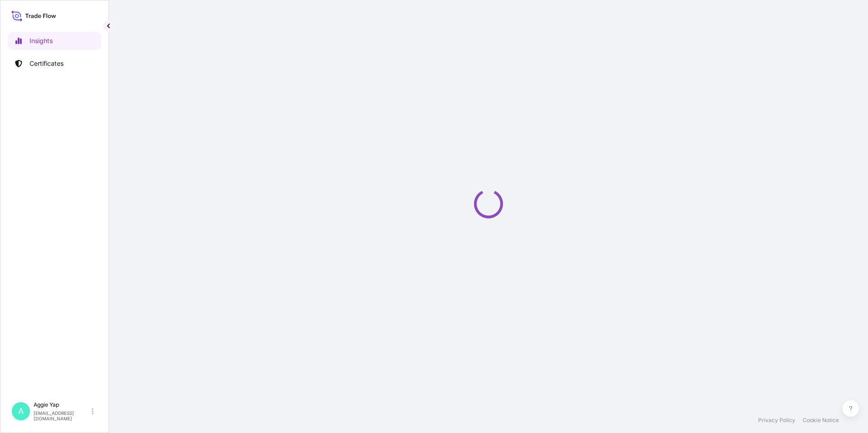  I want to click on p: Cookie Notice, so click(821, 420).